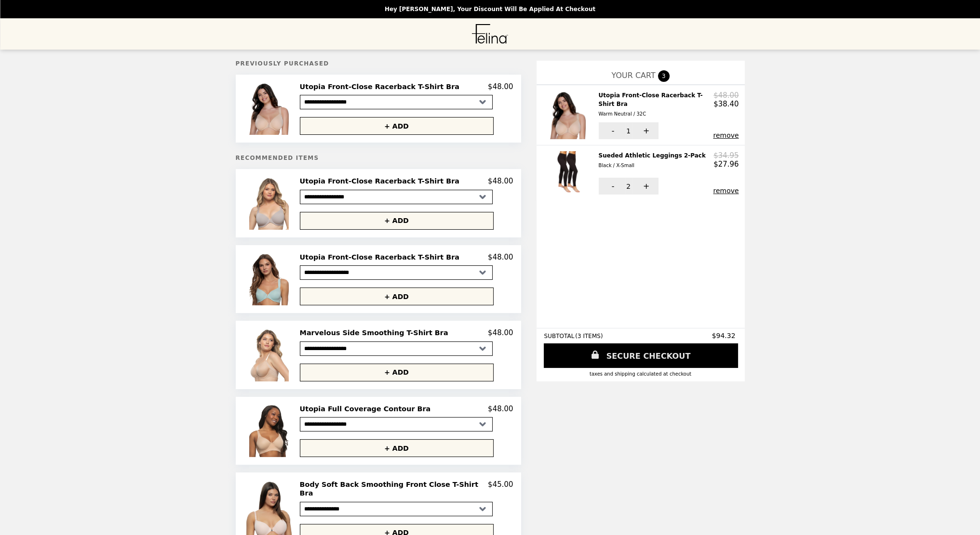 The image size is (980, 535). I want to click on h2: Body Soft Back Smoothing Front Close T-Shirt Bra, so click(394, 489).